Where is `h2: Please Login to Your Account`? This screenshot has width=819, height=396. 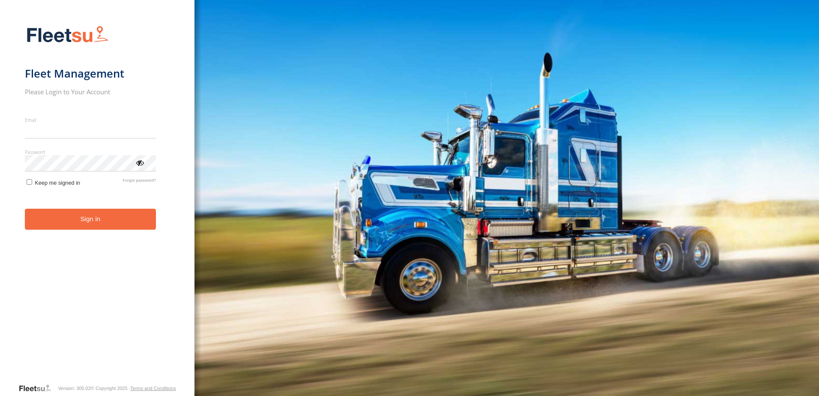 h2: Please Login to Your Account is located at coordinates (90, 92).